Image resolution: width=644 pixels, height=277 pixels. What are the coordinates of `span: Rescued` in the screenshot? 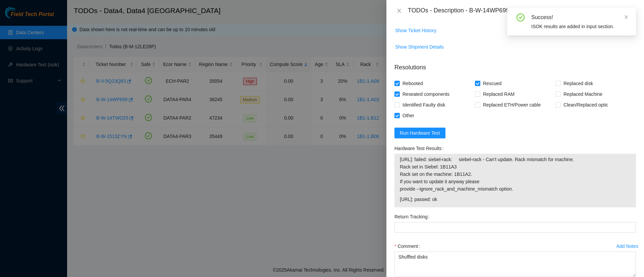 It's located at (492, 83).